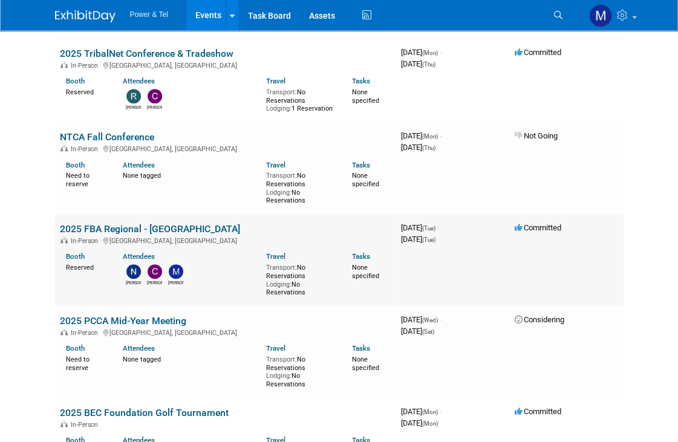 This screenshot has height=442, width=678. What do you see at coordinates (134, 272) in the screenshot?
I see `img: Nate Derbyshire` at bounding box center [134, 272].